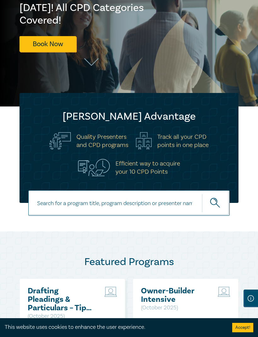 The image size is (258, 337). I want to click on h5: Track all your CPD points in one place, so click(183, 141).